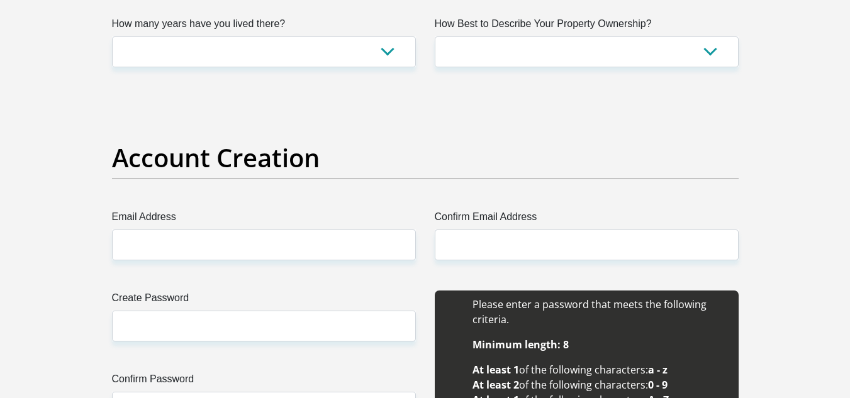 The height and width of the screenshot is (398, 850). What do you see at coordinates (520, 345) in the screenshot?
I see `b: Minimum length: 8` at bounding box center [520, 345].